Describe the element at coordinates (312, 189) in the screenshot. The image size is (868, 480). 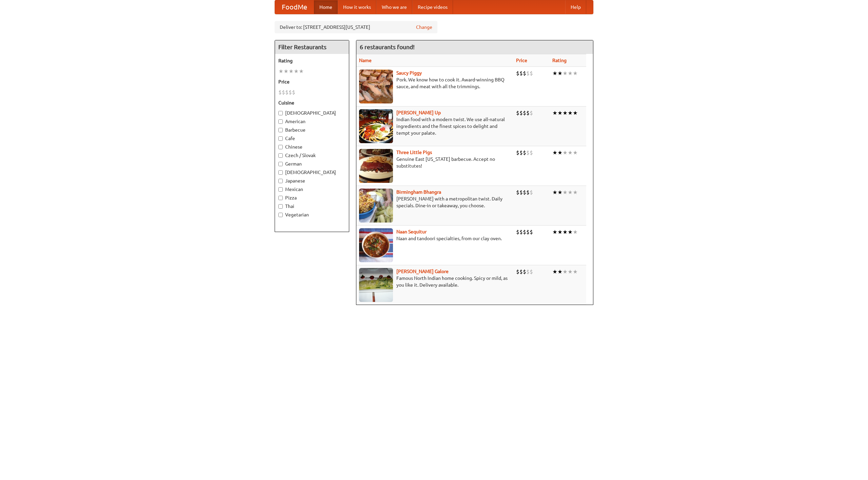
I see `label: Mexican` at that location.